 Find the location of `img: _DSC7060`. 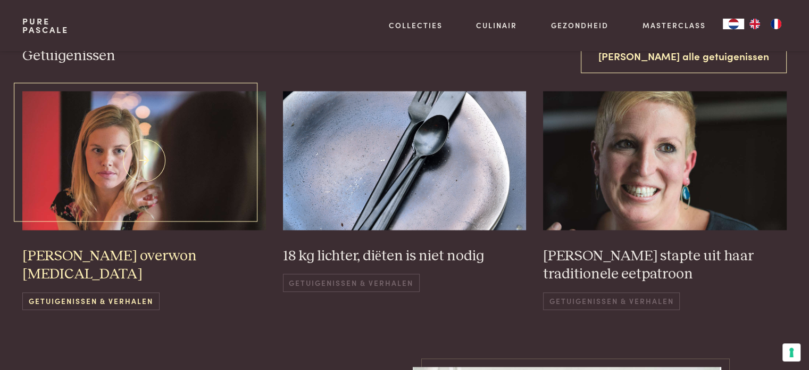

img: _DSC7060 is located at coordinates (405, 160).